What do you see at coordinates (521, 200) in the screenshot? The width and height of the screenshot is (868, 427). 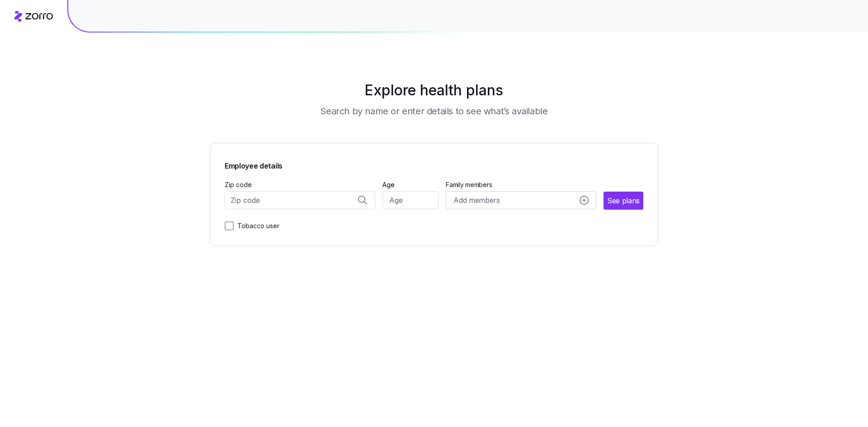 I see `button: Add membersadd icon` at bounding box center [521, 200].